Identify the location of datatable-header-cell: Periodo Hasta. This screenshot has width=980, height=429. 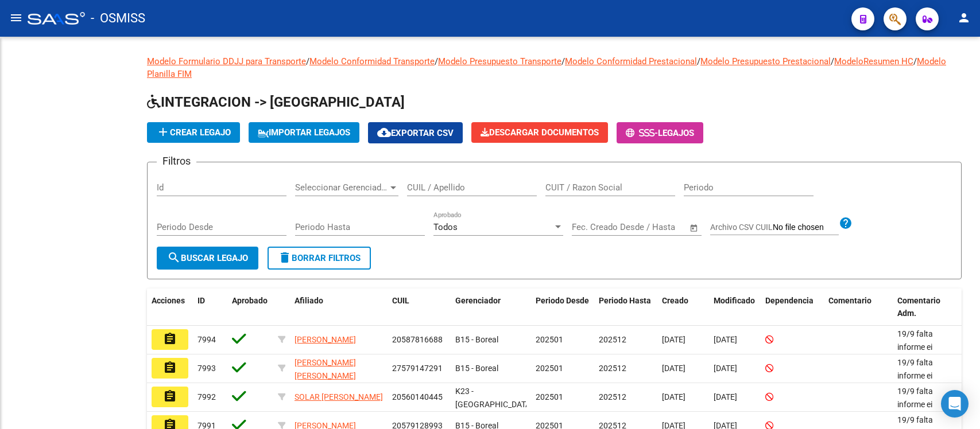
(626, 307).